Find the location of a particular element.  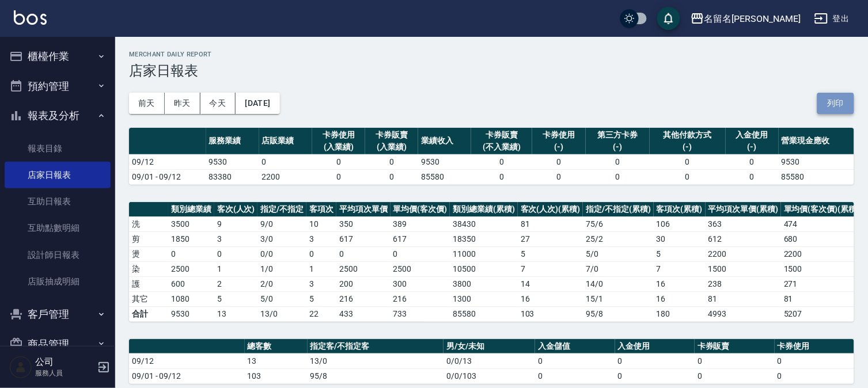

td: 433 is located at coordinates (363, 314).